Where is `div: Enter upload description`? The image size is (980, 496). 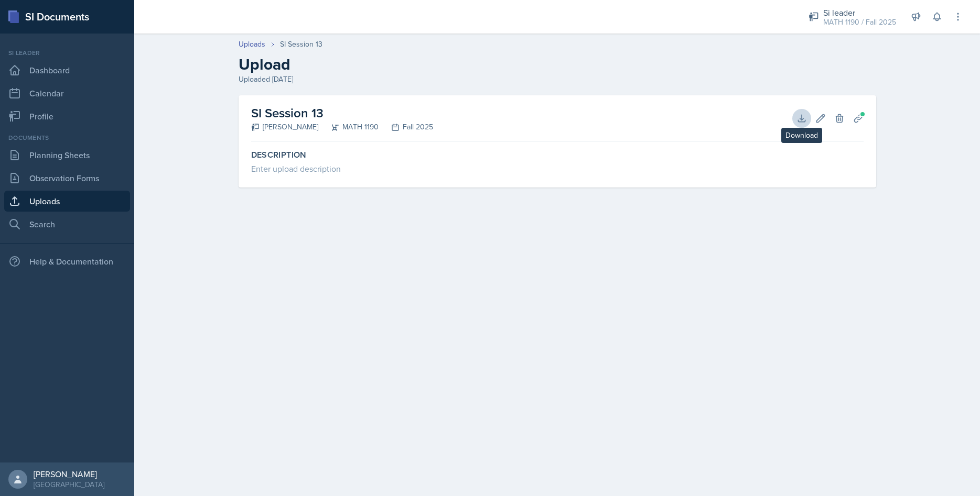
div: Enter upload description is located at coordinates (557, 169).